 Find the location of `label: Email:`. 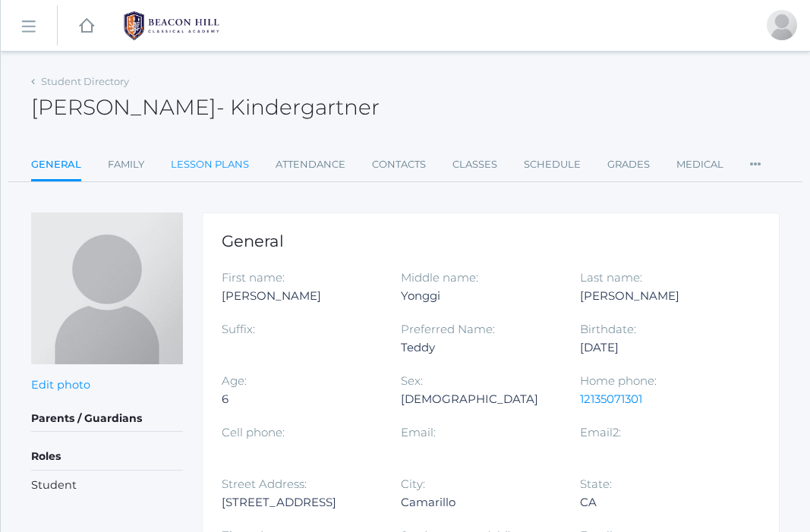

label: Email: is located at coordinates (419, 432).